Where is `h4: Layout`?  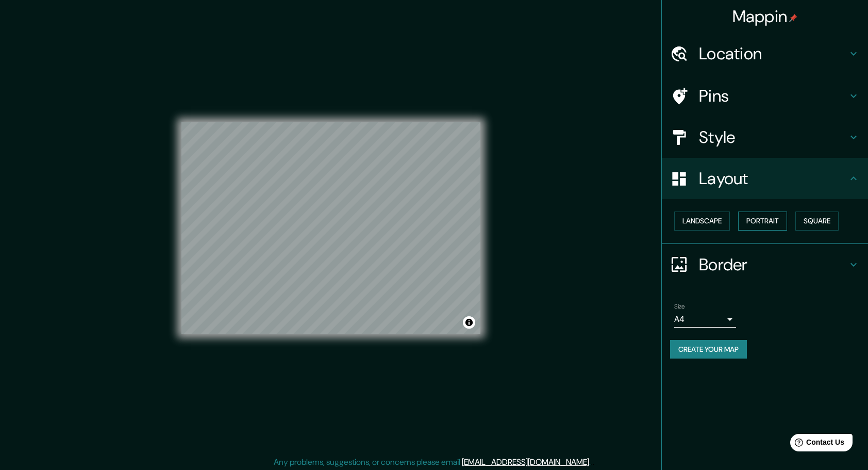 h4: Layout is located at coordinates (774, 178).